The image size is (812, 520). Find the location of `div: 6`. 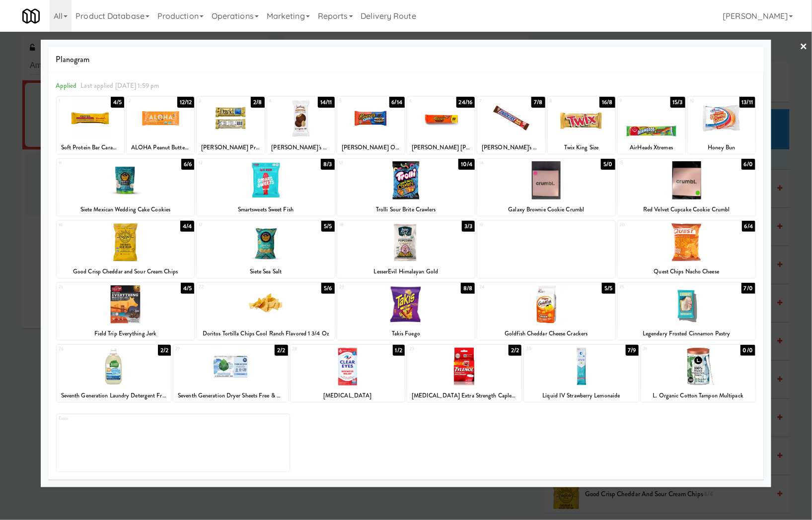

div: 6 is located at coordinates (425, 100).